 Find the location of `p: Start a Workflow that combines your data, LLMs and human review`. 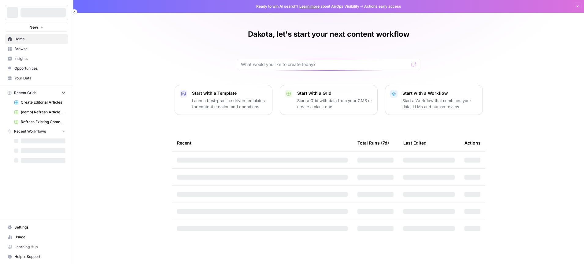

p: Start a Workflow that combines your data, LLMs and human review is located at coordinates (440, 104).